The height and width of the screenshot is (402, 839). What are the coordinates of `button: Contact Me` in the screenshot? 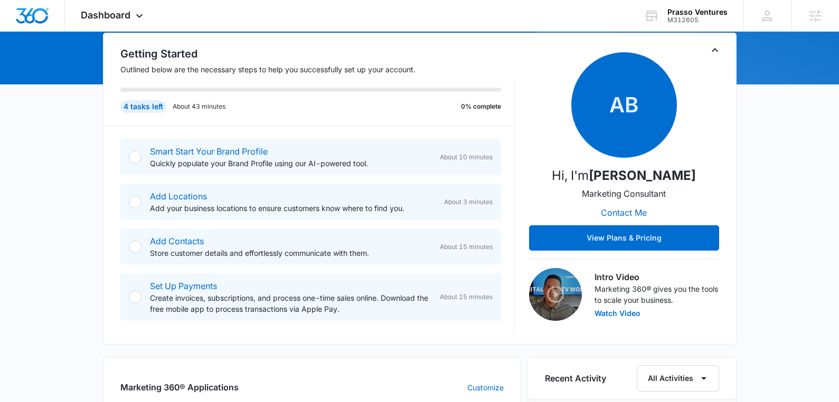 It's located at (623, 213).